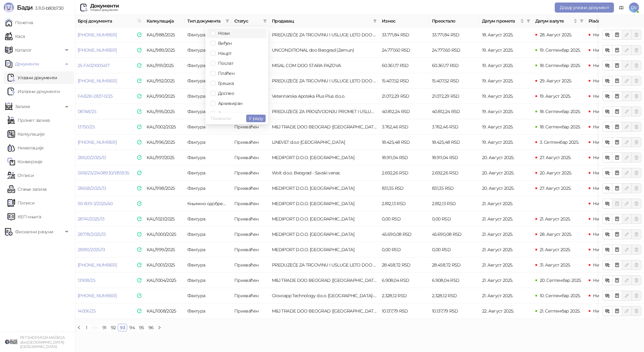 The width and height of the screenshot is (644, 352). Describe the element at coordinates (92, 235) in the screenshot. I see `a: 28778/2025/13` at that location.